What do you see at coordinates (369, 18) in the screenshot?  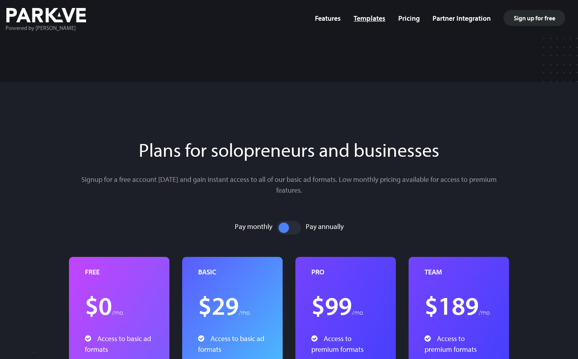 I see `a: Templates` at bounding box center [369, 18].